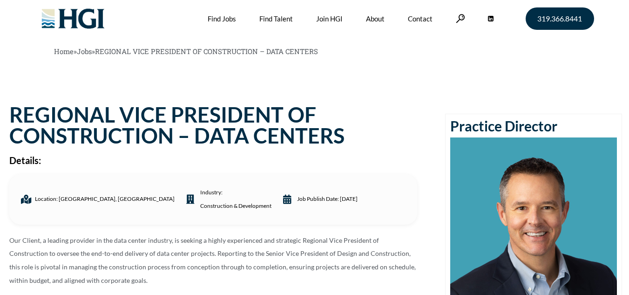 The width and height of the screenshot is (629, 295). What do you see at coordinates (235, 206) in the screenshot?
I see `a: Construction & Development` at bounding box center [235, 206].